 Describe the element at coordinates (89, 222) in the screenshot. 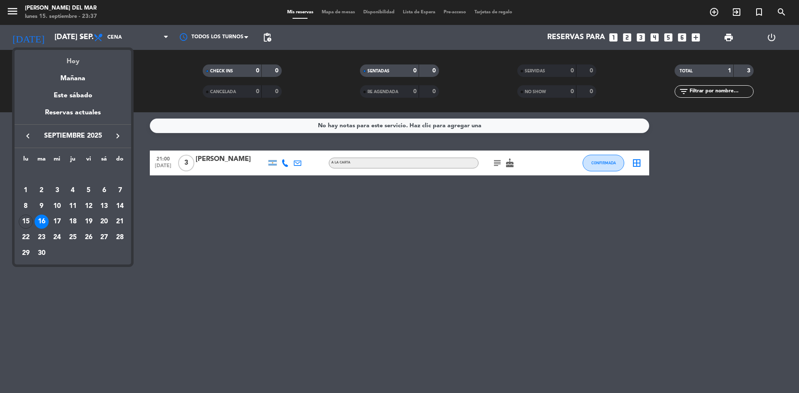

I see `div: 19` at that location.